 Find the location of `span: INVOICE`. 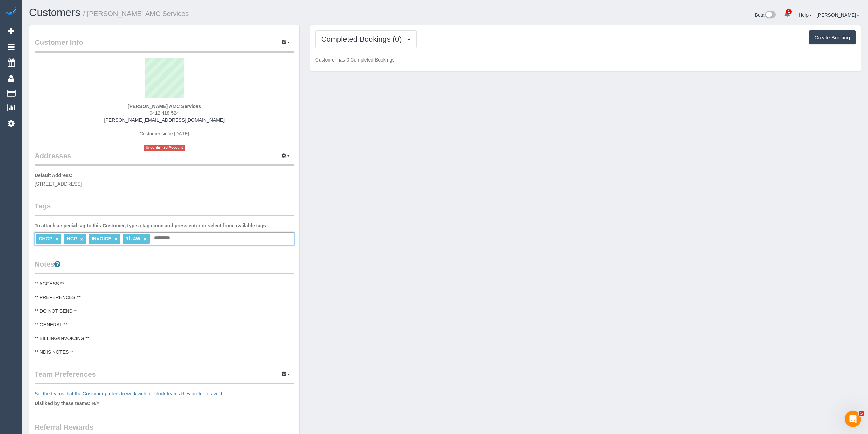

span: INVOICE is located at coordinates (102, 239).